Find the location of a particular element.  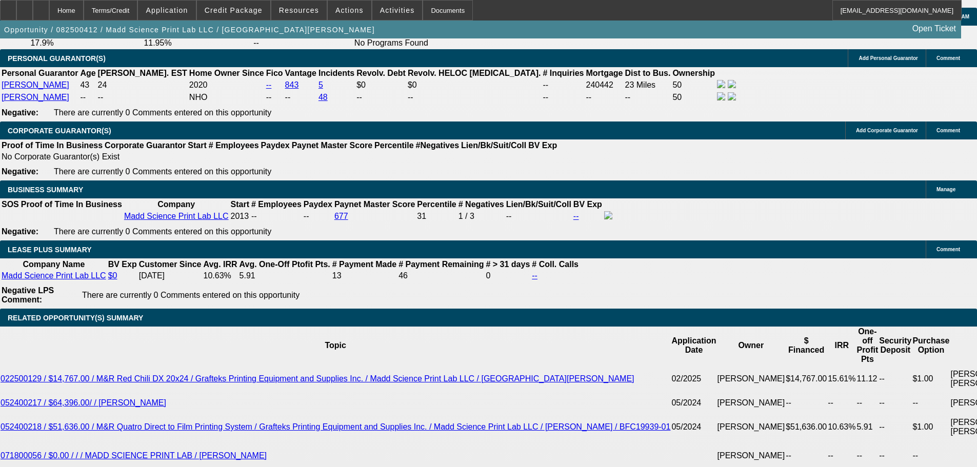

button: Credit Package is located at coordinates (233, 10).